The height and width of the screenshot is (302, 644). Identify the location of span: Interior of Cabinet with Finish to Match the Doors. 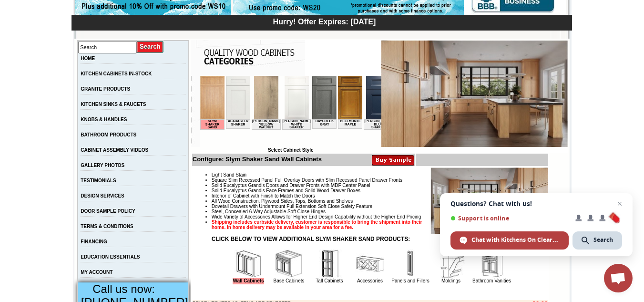
(263, 196).